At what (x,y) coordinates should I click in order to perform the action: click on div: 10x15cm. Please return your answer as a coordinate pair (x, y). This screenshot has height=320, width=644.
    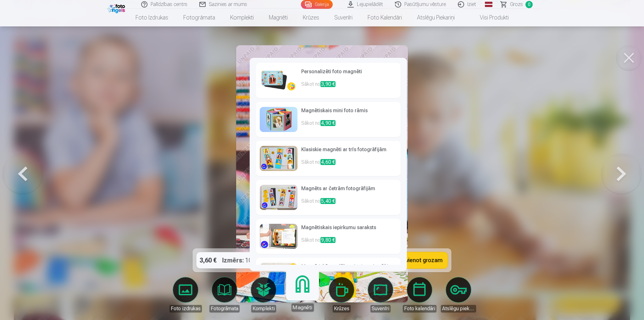
    Looking at the image, I should click on (246, 260).